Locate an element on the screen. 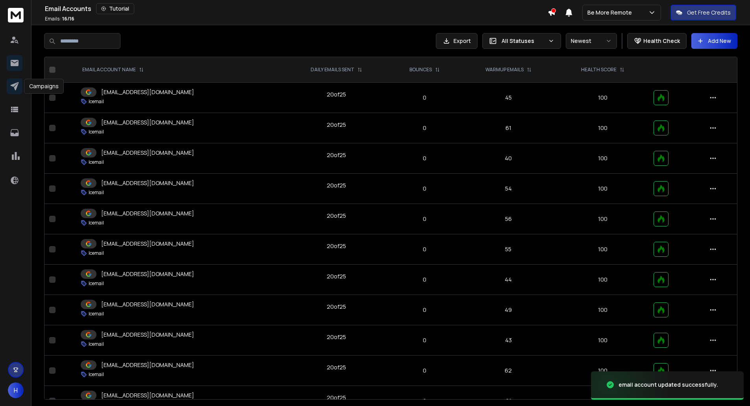 The width and height of the screenshot is (750, 406). button: Newest is located at coordinates (591, 41).